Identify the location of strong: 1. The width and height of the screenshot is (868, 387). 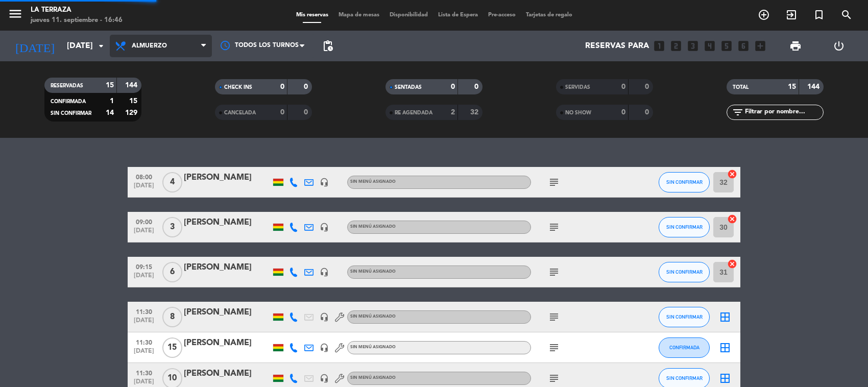
(112, 101).